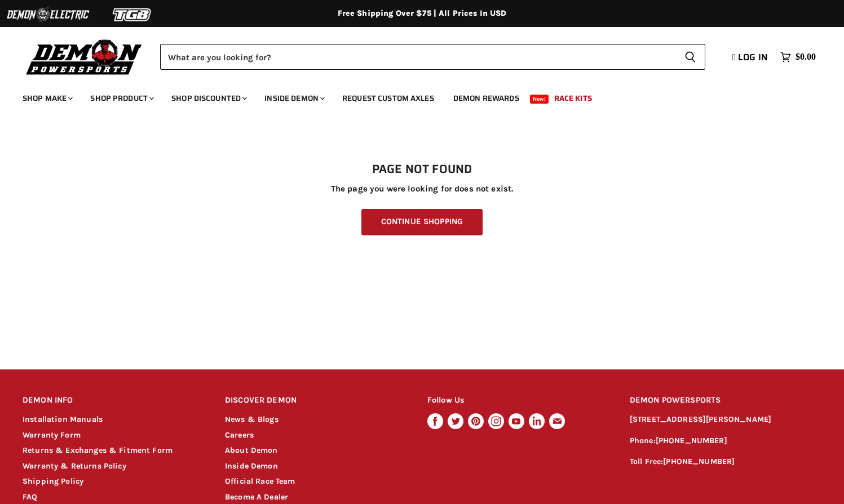 Image resolution: width=844 pixels, height=504 pixels. What do you see at coordinates (422, 222) in the screenshot?
I see `a: Continue Shopping` at bounding box center [422, 222].